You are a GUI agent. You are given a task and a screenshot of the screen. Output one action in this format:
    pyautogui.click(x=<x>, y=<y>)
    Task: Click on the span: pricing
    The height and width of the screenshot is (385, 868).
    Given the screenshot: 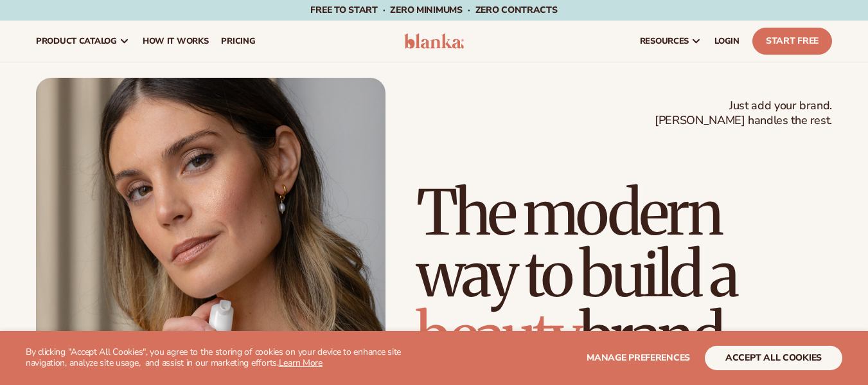 What is the action you would take?
    pyautogui.click(x=238, y=41)
    